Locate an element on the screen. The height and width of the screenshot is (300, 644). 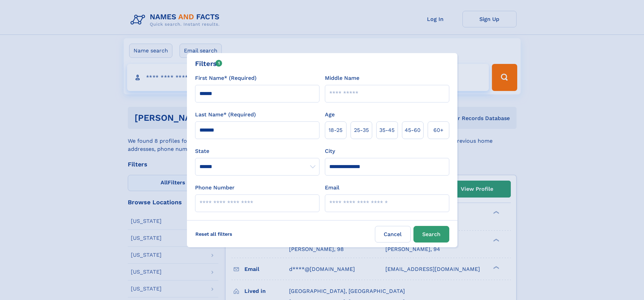
span: 60+ is located at coordinates (438, 130).